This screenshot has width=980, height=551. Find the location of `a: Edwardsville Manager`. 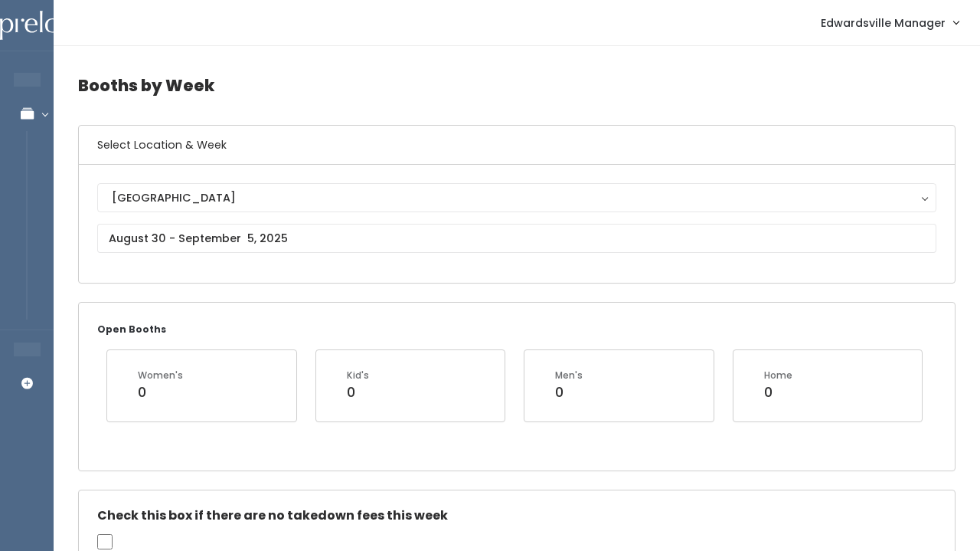

a: Edwardsville Manager is located at coordinates (890, 22).